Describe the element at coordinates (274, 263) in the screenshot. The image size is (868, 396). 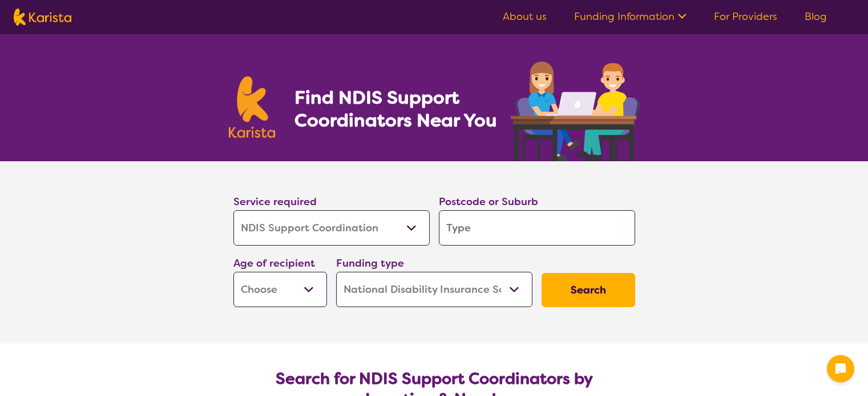
I see `label: Age of recipient` at that location.